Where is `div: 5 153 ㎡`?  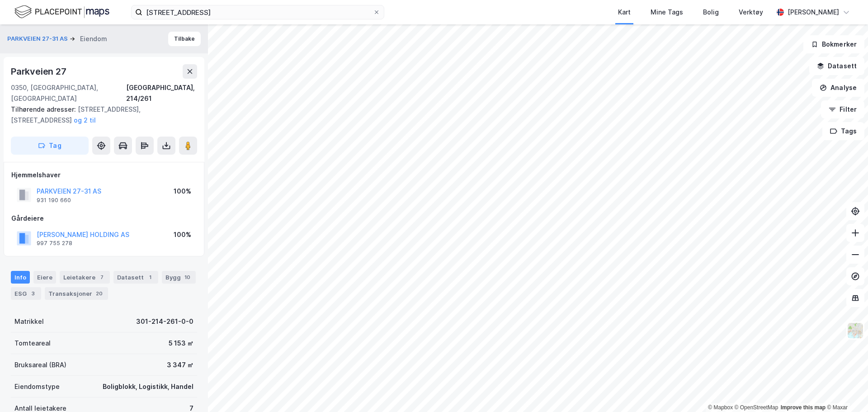 div: 5 153 ㎡ is located at coordinates (181, 343).